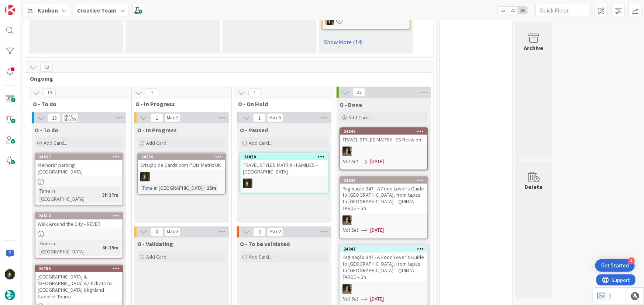 This screenshot has height=305, width=644. Describe the element at coordinates (503, 10) in the screenshot. I see `span: 1x` at that location.